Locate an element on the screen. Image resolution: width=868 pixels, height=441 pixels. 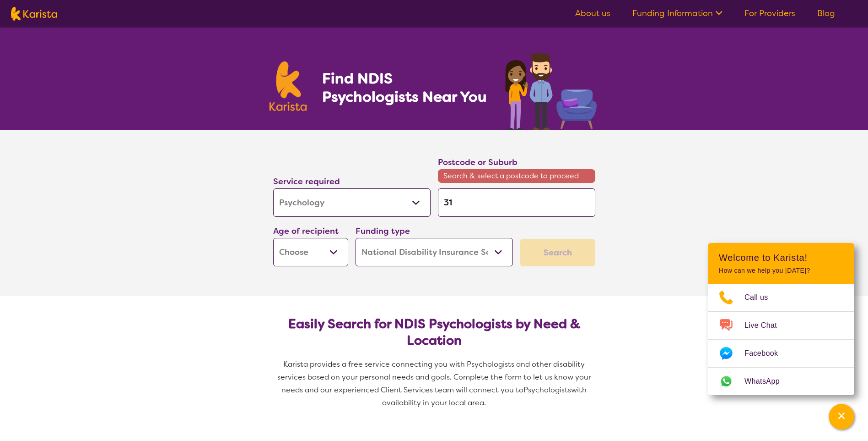
h2: Easily Search for NDIS Psychologists by Need & Location is located at coordinates (434, 332).